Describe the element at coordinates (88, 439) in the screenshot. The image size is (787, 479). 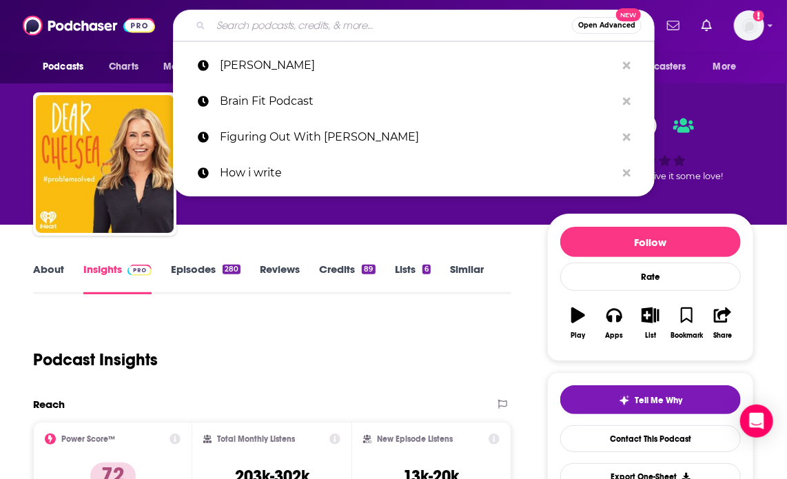
I see `h2: Power Score™` at that location.